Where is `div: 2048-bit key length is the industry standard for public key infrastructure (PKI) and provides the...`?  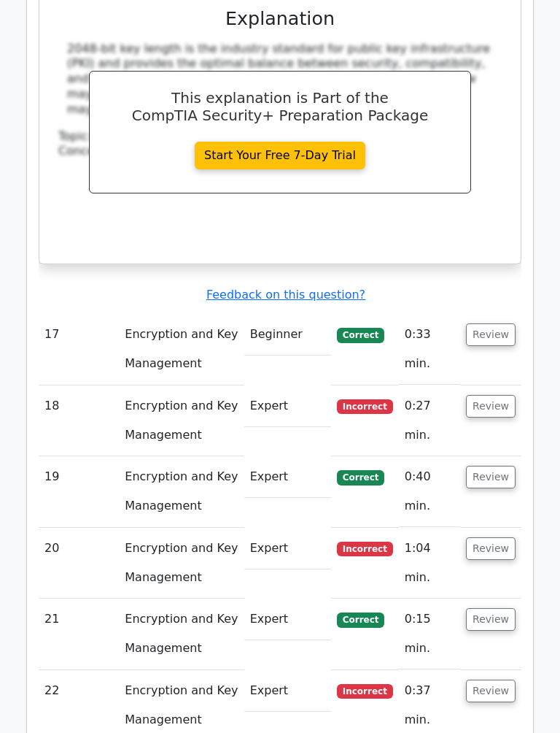
div: 2048-bit key length is the industry standard for public key infrastructure (PKI) and provides the... is located at coordinates (280, 80).